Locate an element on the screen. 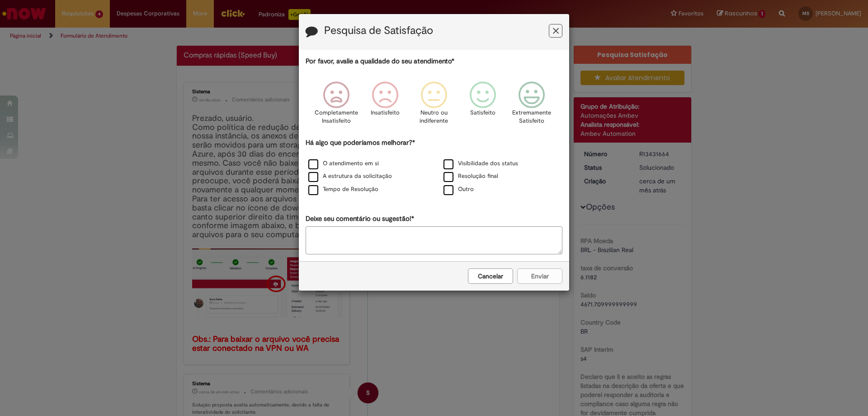 This screenshot has width=868, height=416. label: Por favor, avalie a qualidade do seu atendimento* is located at coordinates (380, 61).